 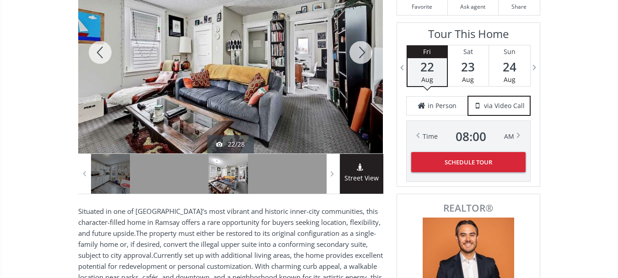 What do you see at coordinates (468, 67) in the screenshot?
I see `span: 23` at bounding box center [468, 67].